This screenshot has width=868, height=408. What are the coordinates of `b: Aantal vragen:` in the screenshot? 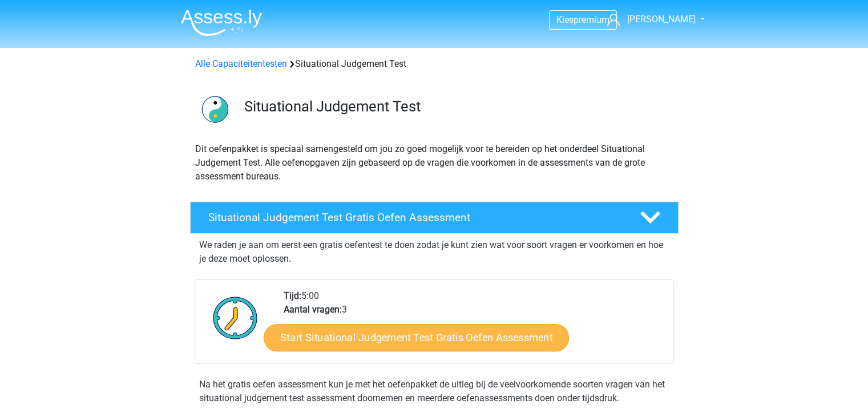 It's located at (313, 309).